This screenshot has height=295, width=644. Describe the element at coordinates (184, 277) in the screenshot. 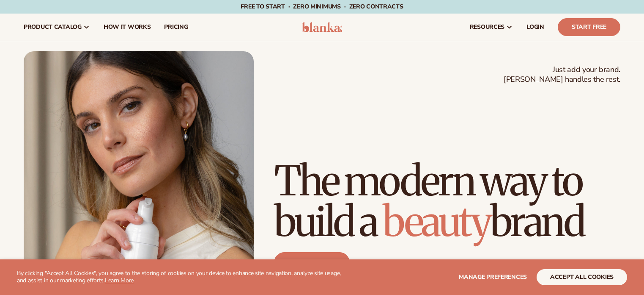

I see `p: By clicking "Accept All Cookies", you agree to the storing of cookies on your device to enhance s...` at that location.